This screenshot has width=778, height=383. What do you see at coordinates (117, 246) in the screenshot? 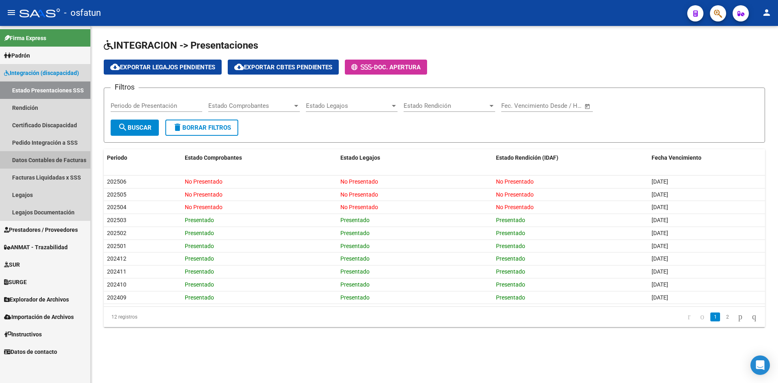
I see `span: 202501` at bounding box center [117, 246].